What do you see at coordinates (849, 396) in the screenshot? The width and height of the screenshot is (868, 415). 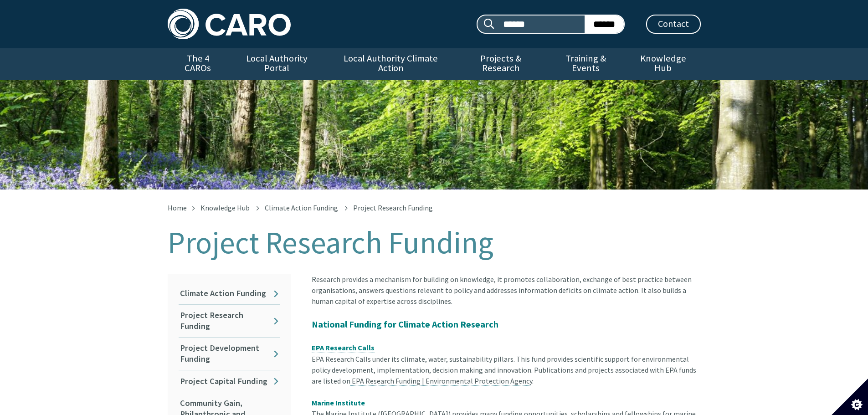 I see `button: Set cookie preferences` at bounding box center [849, 396].